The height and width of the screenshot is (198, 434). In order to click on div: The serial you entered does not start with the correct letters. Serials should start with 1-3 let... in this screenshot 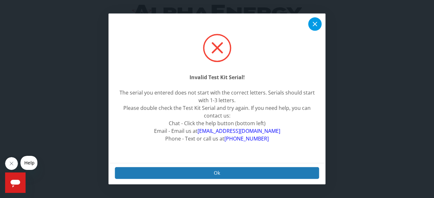, I will do `click(217, 97)`.